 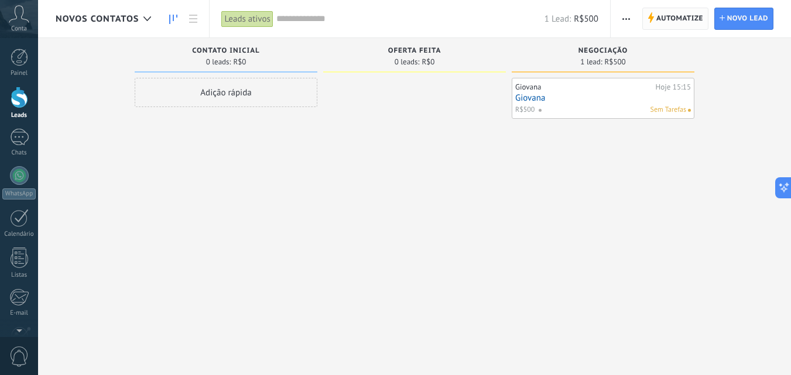 What do you see at coordinates (603, 98) in the screenshot?
I see `a: Giovana` at bounding box center [603, 98].